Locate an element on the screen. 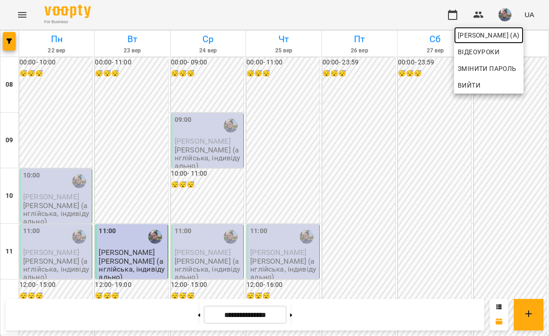 The height and width of the screenshot is (336, 549). button: Вийти is located at coordinates (489, 85).